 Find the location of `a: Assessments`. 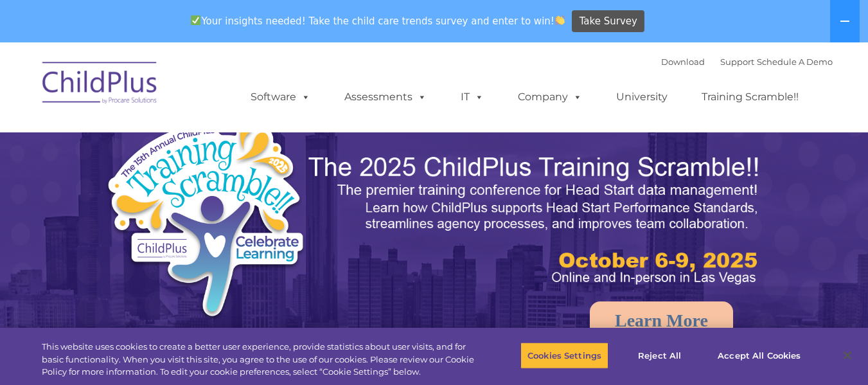

a: Assessments is located at coordinates (385, 97).